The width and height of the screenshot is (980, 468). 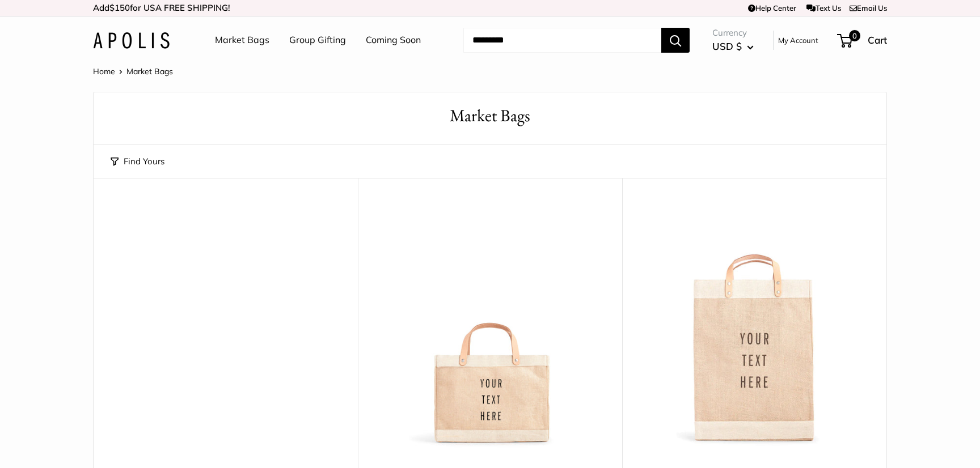 What do you see at coordinates (150, 71) in the screenshot?
I see `span: Market Bags` at bounding box center [150, 71].